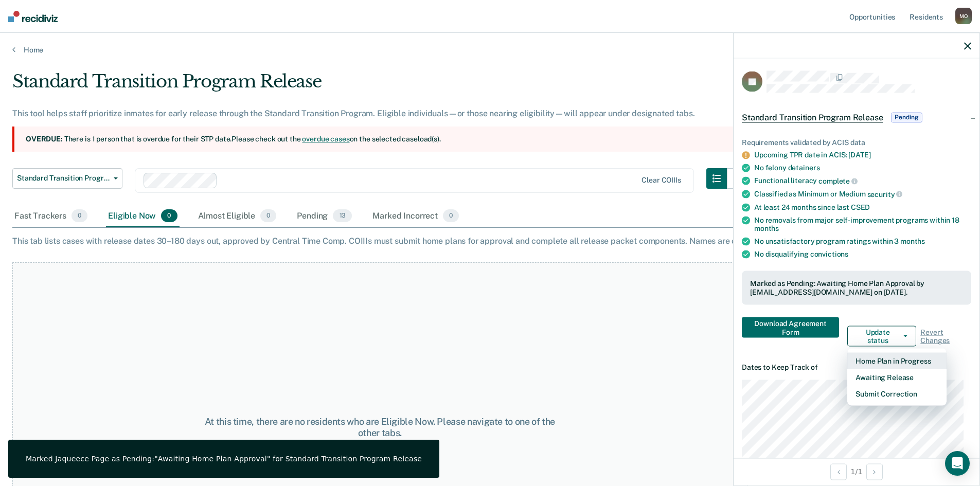 This screenshot has height=486, width=980. What do you see at coordinates (380, 427) in the screenshot?
I see `div: At this time, there are no residents who are Eligible Now. Please navigate to one of the other tabs.` at bounding box center [380, 427].